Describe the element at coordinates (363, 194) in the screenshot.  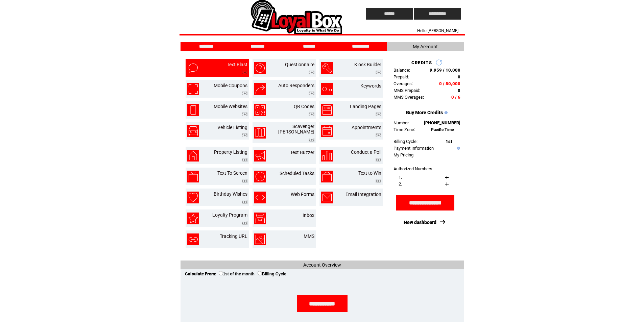
I see `a: Email Integration` at that location.